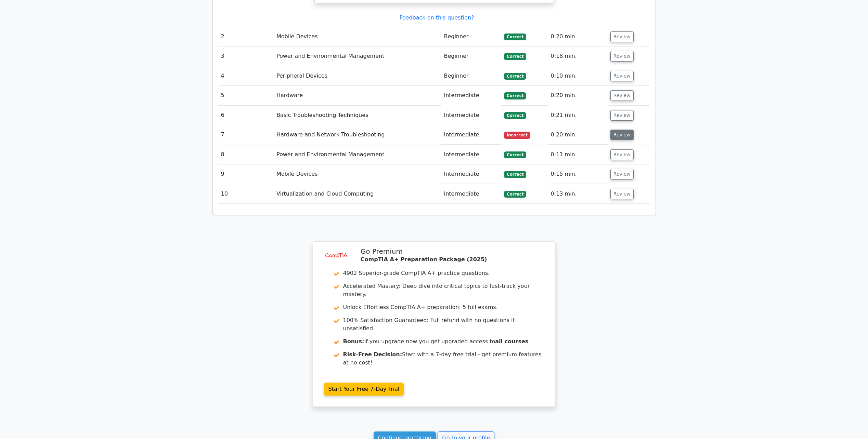 The height and width of the screenshot is (439, 868). Describe the element at coordinates (577, 194) in the screenshot. I see `td: 0:13 min.` at that location.